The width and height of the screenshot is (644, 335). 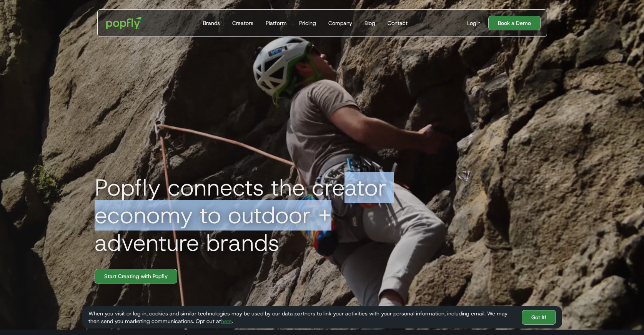 What do you see at coordinates (370, 23) in the screenshot?
I see `a: Blog` at bounding box center [370, 23].